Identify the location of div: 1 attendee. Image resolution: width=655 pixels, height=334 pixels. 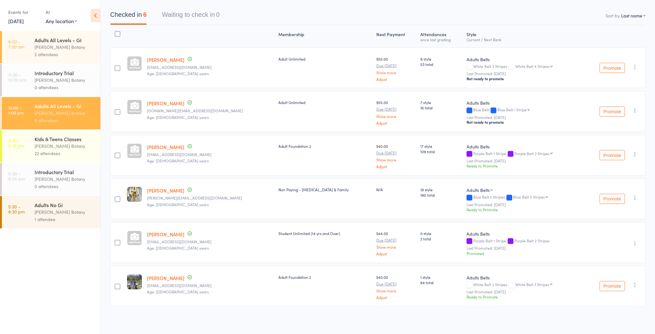
(65, 219).